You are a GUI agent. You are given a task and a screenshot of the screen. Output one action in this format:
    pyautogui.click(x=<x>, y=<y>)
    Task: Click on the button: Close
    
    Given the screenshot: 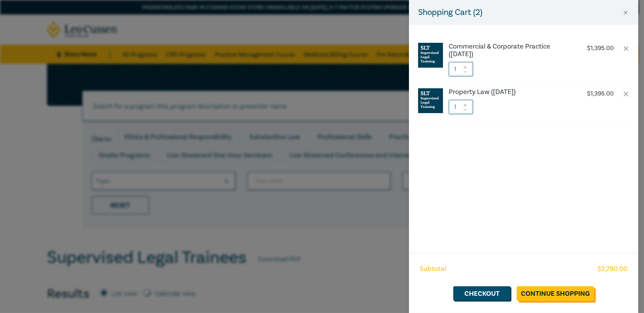 What is the action you would take?
    pyautogui.click(x=625, y=13)
    